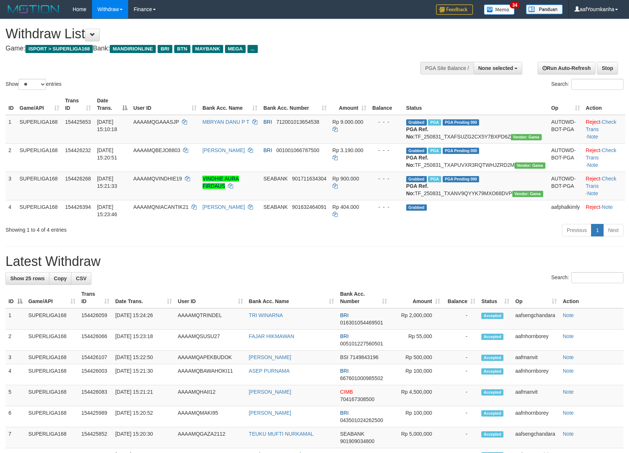 The width and height of the screenshot is (629, 453). I want to click on a: CSV, so click(81, 278).